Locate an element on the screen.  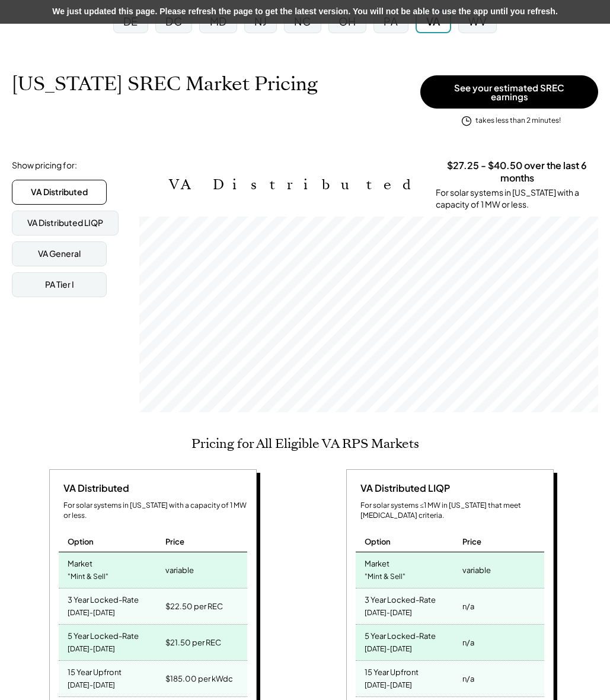
h3: $27.25 - $40.50 over the last 6 months is located at coordinates (517, 172).